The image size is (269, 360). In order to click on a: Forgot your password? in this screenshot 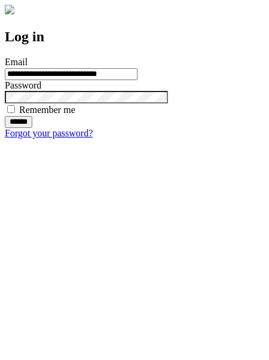, I will do `click(48, 133)`.